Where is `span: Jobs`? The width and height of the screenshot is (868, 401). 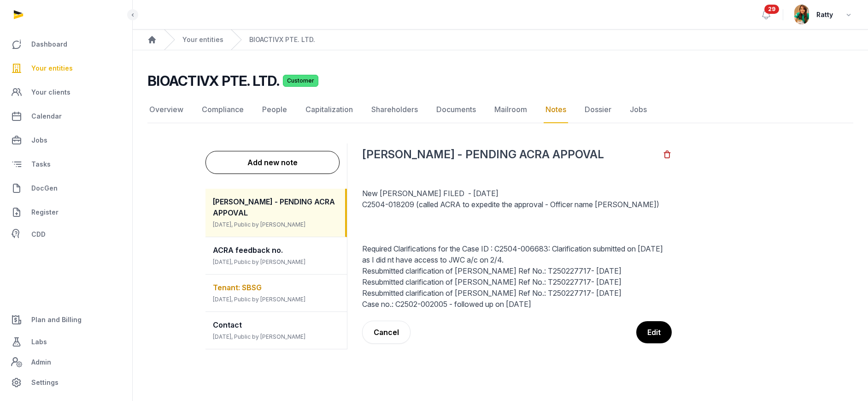
span: Jobs is located at coordinates (39, 140).